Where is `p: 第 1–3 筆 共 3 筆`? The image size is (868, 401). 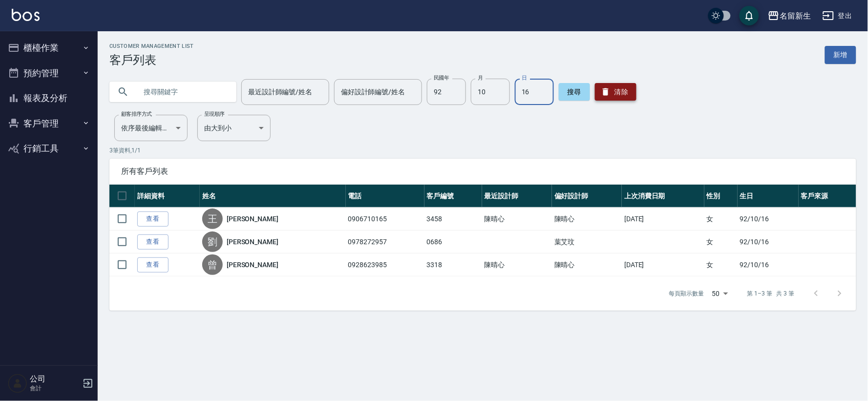
p: 第 1–3 筆 共 3 筆 is located at coordinates (771, 294).